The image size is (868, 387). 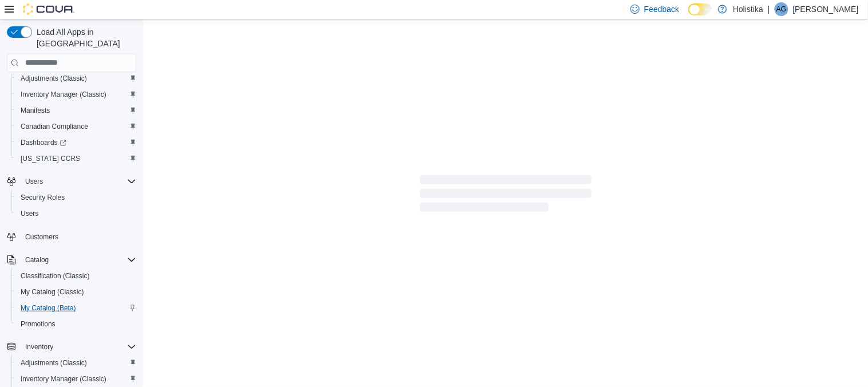 What do you see at coordinates (76, 292) in the screenshot?
I see `button: My Catalog (Classic)` at bounding box center [76, 292].